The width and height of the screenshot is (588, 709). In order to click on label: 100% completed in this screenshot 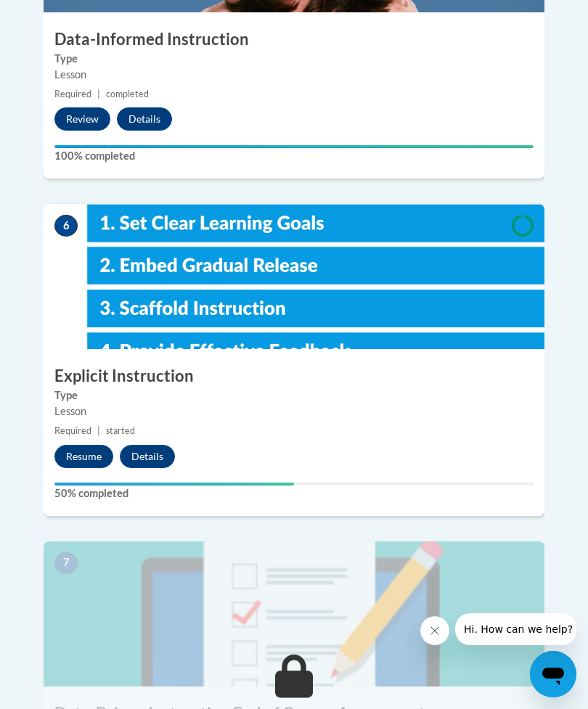, I will do `click(294, 156)`.